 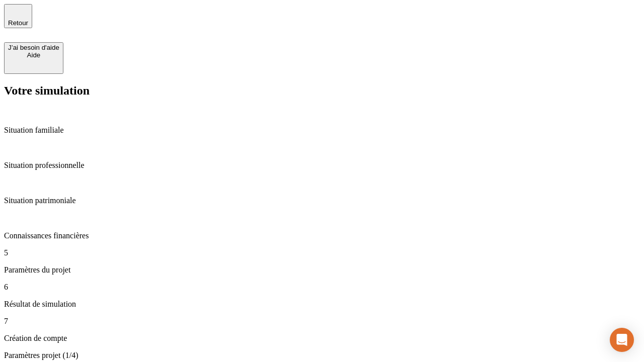 What do you see at coordinates (34, 58) in the screenshot?
I see `button: J’ai besoin d'aideAide` at bounding box center [34, 58].